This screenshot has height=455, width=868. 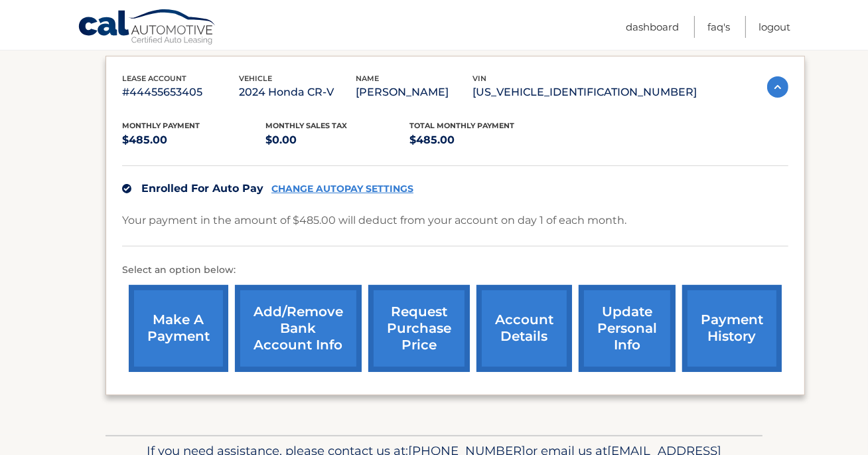 I want to click on img: accordion-active.svg, so click(x=778, y=87).